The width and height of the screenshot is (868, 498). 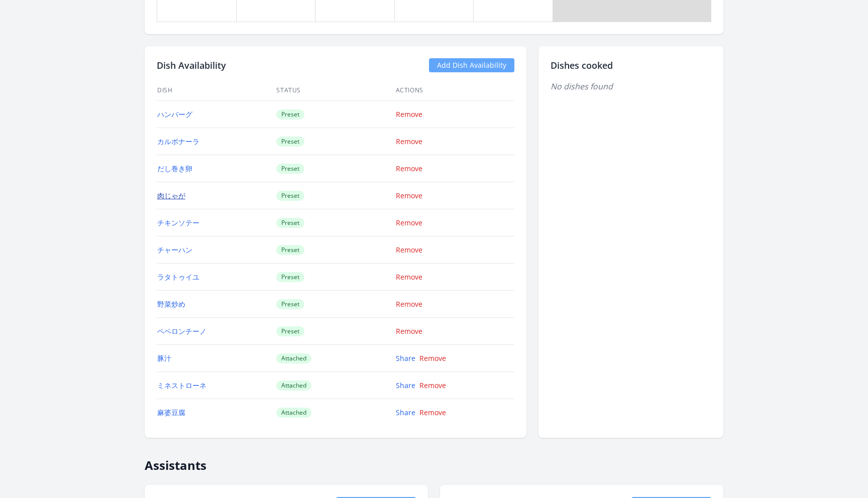 What do you see at coordinates (178, 222) in the screenshot?
I see `a: チキンソテー` at bounding box center [178, 222].